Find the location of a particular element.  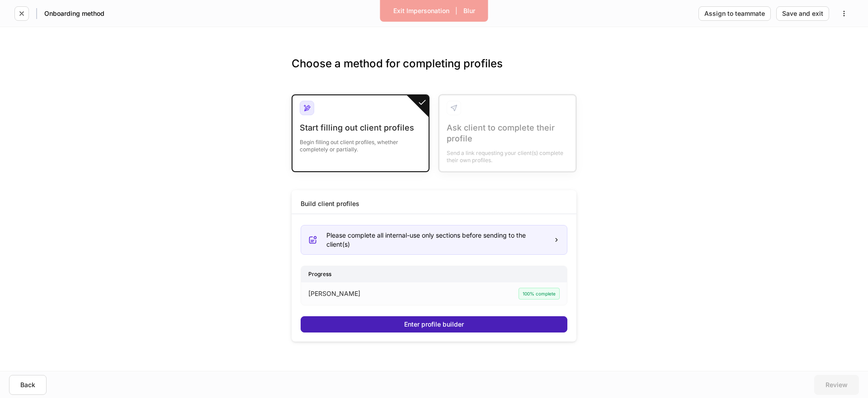

div: Start filling out client profiles is located at coordinates (360, 128).